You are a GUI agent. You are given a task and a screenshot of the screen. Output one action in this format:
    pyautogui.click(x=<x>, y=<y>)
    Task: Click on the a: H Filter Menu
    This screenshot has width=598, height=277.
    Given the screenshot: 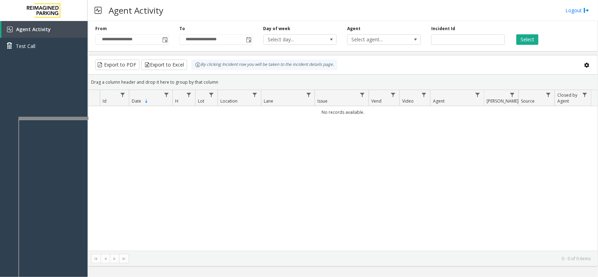 What is the action you would take?
    pyautogui.click(x=188, y=95)
    